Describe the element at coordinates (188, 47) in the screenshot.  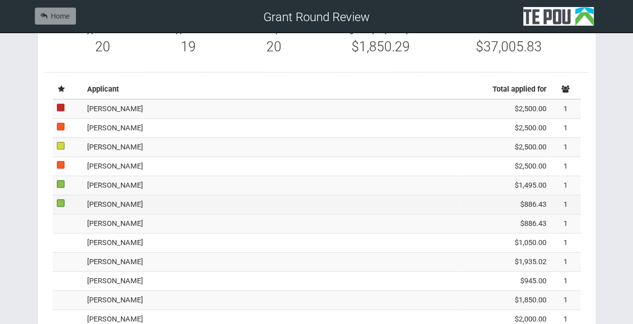
I see `div: 19` at that location.